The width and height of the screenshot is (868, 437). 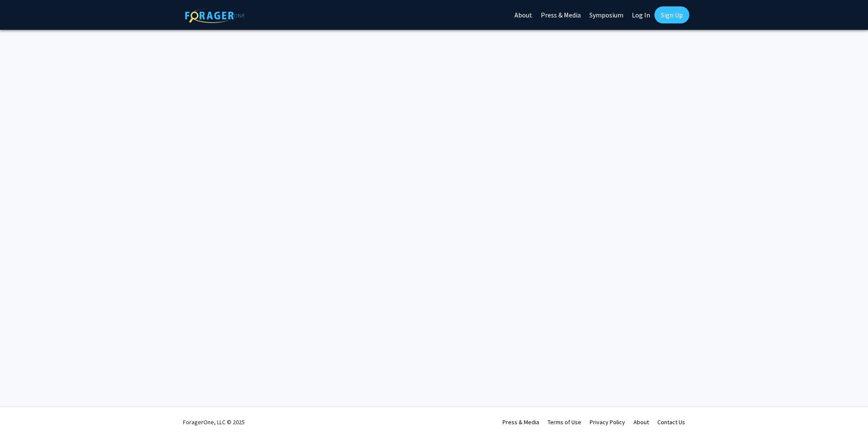 What do you see at coordinates (215, 15) in the screenshot?
I see `img: ForagerOne Logo` at bounding box center [215, 15].